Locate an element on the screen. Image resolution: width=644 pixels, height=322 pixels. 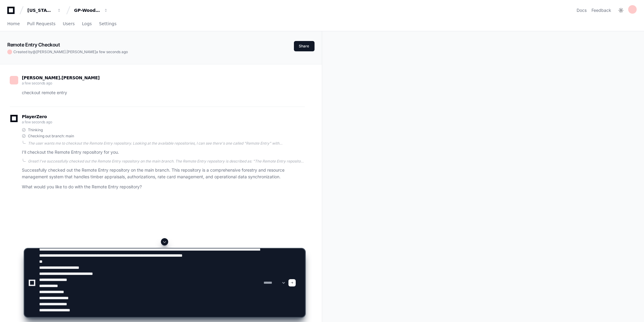
a: Home is located at coordinates (13, 24).